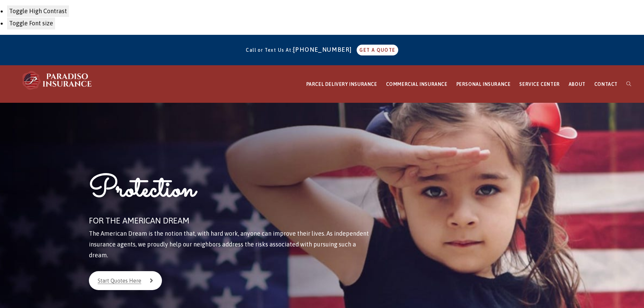  What do you see at coordinates (606, 84) in the screenshot?
I see `span: CONTACT` at bounding box center [606, 84].